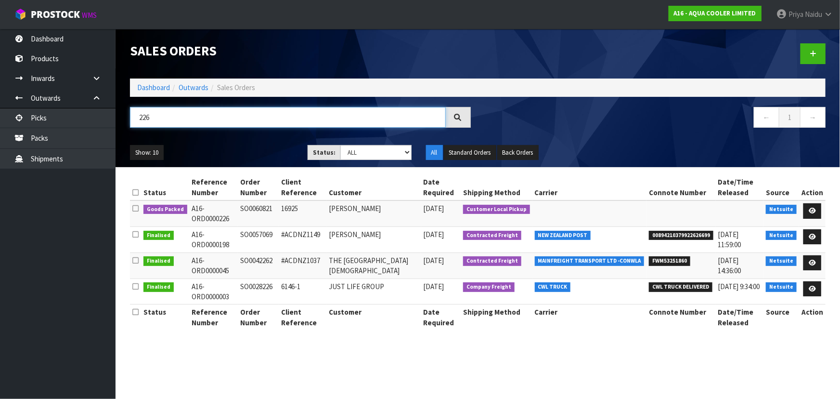  Describe the element at coordinates (288, 117) in the screenshot. I see `input: Search sales orders` at that location.